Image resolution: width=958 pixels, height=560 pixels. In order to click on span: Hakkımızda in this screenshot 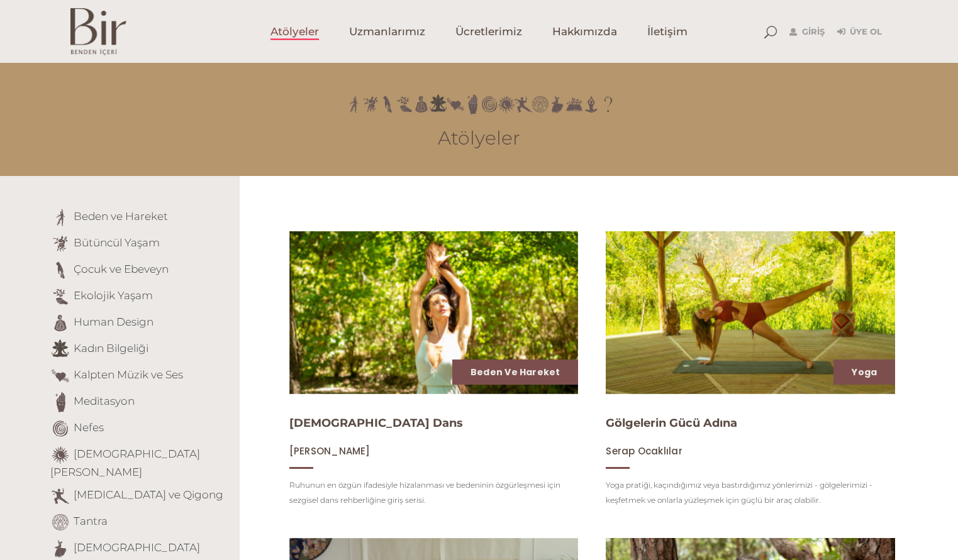, I will do `click(584, 32)`.